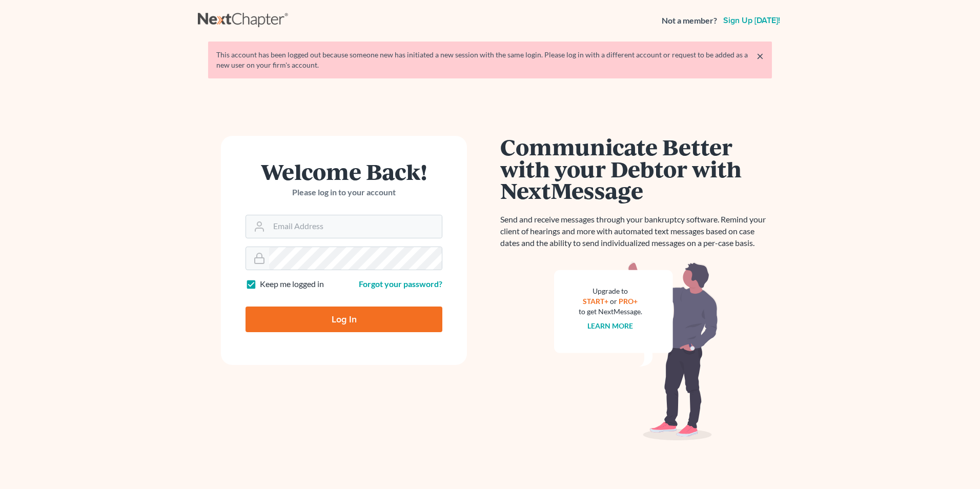 This screenshot has height=489, width=980. I want to click on label: Keep me logged in, so click(291, 284).